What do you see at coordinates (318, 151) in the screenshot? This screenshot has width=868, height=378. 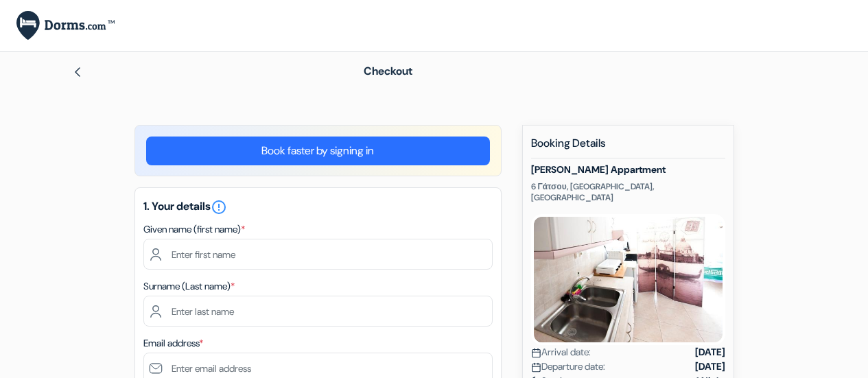 I see `a: Book faster by signing in` at bounding box center [318, 151].